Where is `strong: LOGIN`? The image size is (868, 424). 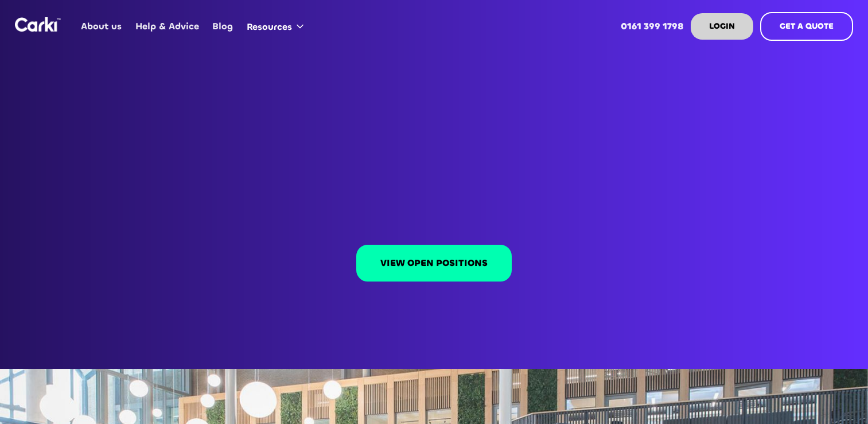 strong: LOGIN is located at coordinates (722, 26).